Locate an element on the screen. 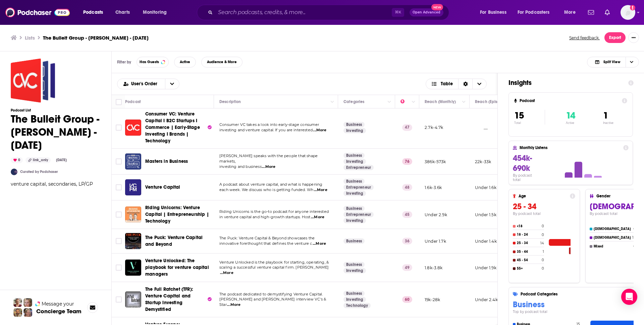 Image resolution: width=644 pixels, height=325 pixels. span: Logged in as BGpodcasts is located at coordinates (627, 13).